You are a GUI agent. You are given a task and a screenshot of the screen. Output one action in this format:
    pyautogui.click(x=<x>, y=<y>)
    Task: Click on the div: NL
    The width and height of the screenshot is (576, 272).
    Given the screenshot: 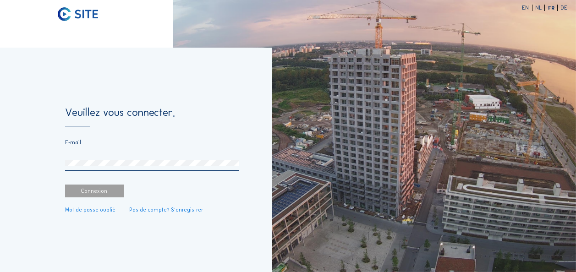 What is the action you would take?
    pyautogui.click(x=540, y=8)
    